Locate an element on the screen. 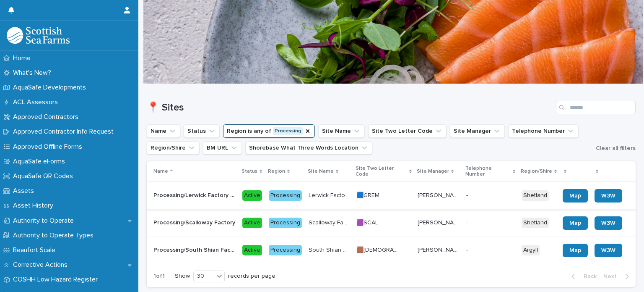 This screenshot has height=292, width=644. p: Name is located at coordinates (161, 171).